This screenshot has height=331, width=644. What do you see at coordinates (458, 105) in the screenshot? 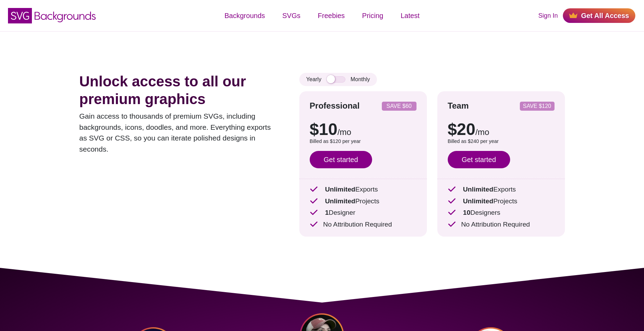
I see `strong: Team` at bounding box center [458, 105].